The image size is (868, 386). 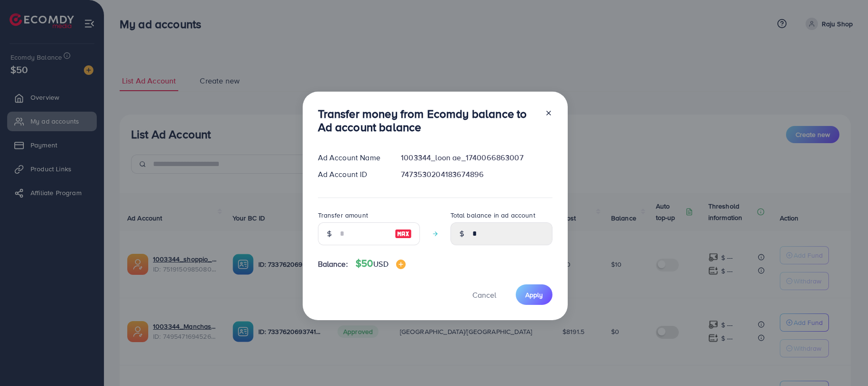 What do you see at coordinates (493, 215) in the screenshot?
I see `label: Total balance in ad account` at bounding box center [493, 215].